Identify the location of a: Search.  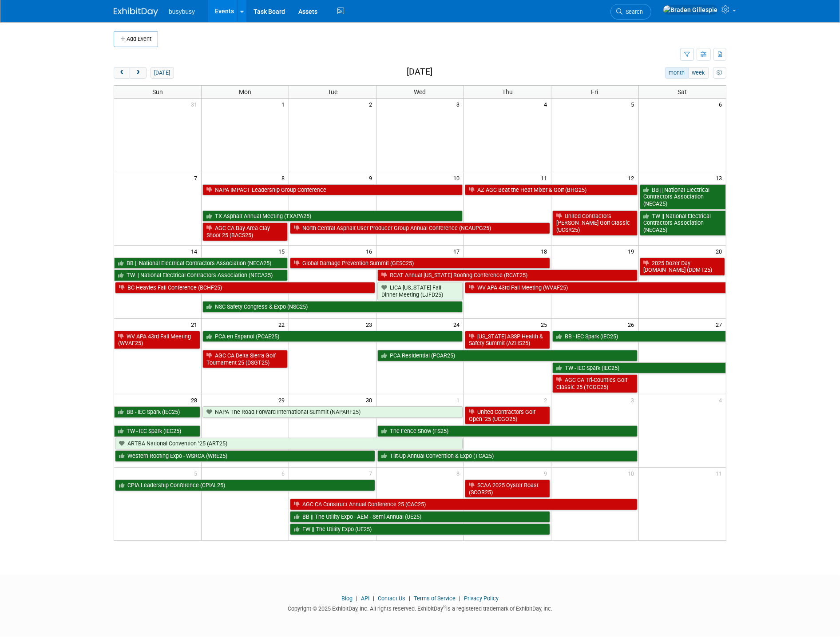
(630, 12).